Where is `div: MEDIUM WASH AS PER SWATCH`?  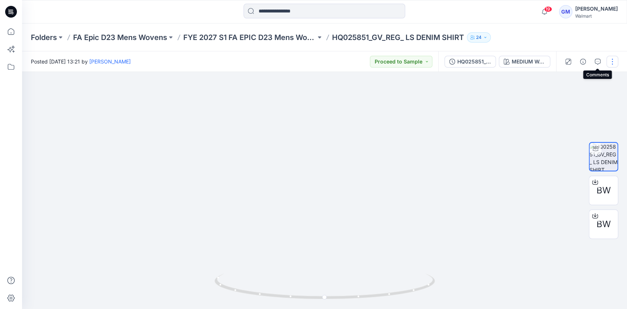
div: MEDIUM WASH AS PER SWATCH is located at coordinates (529, 62).